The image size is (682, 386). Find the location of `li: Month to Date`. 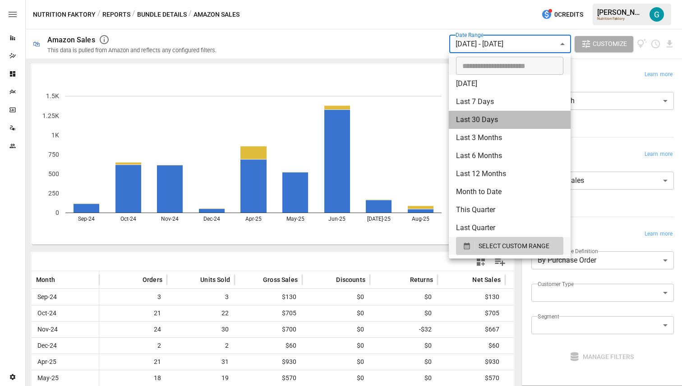

li: Month to Date is located at coordinates (509, 192).